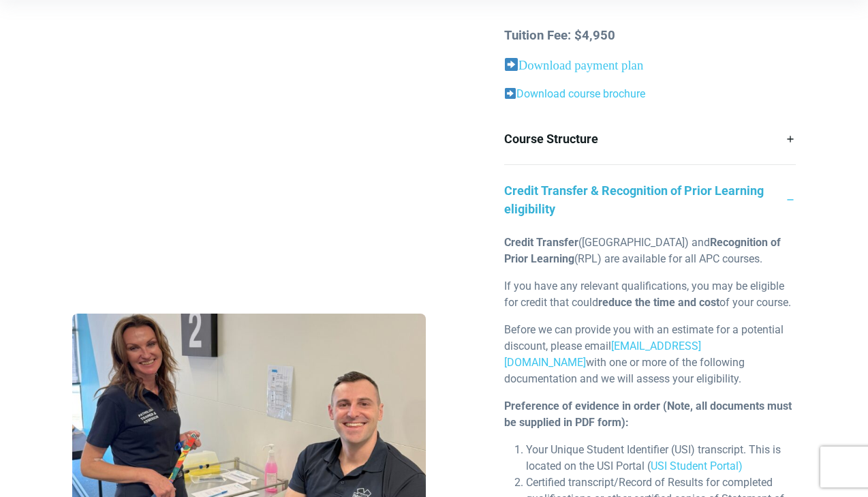  What do you see at coordinates (580, 93) in the screenshot?
I see `a: Download course brochure` at bounding box center [580, 93].